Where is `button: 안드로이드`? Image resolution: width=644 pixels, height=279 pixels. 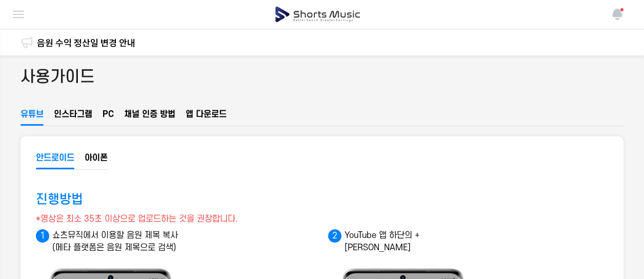 button: 안드로이드 is located at coordinates (55, 160).